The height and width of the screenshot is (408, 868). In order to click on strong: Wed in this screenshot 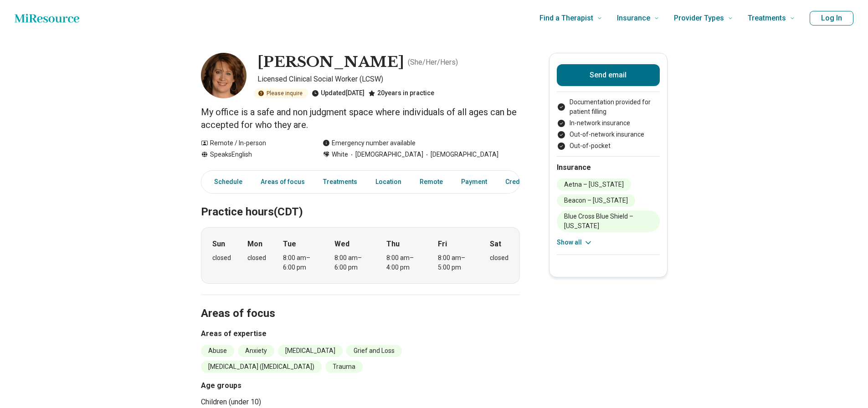, I will do `click(342, 245)`.